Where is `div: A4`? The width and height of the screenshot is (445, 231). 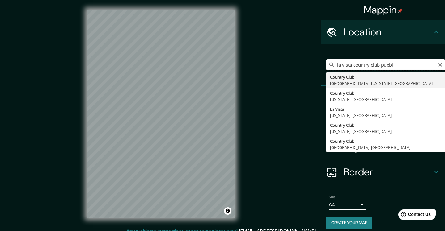 div: A4 is located at coordinates (347, 205).